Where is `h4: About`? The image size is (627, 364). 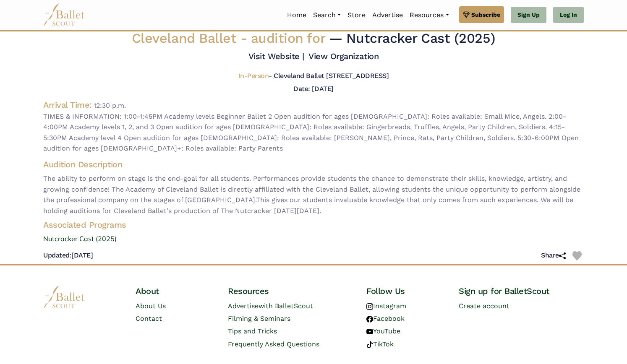 h4: About is located at coordinates (175, 291).